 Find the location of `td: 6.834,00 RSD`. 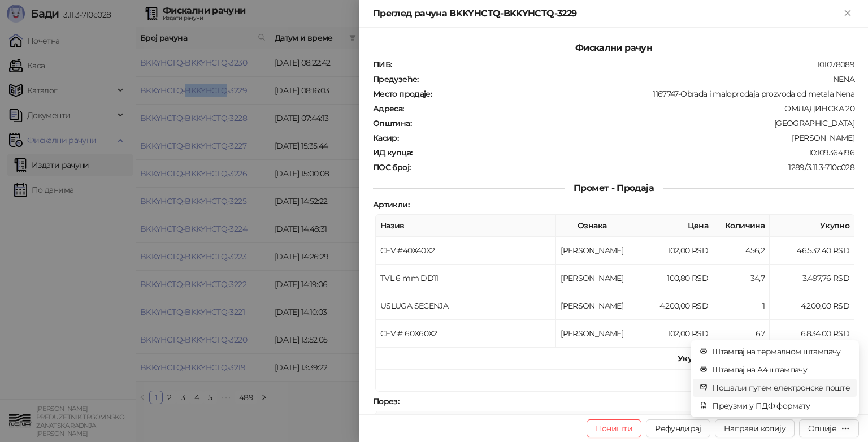

td: 6.834,00 RSD is located at coordinates (812, 333).